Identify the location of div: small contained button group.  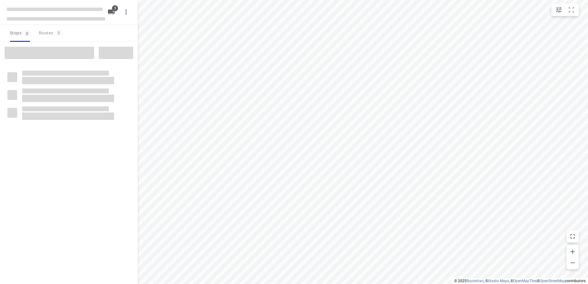
(565, 10).